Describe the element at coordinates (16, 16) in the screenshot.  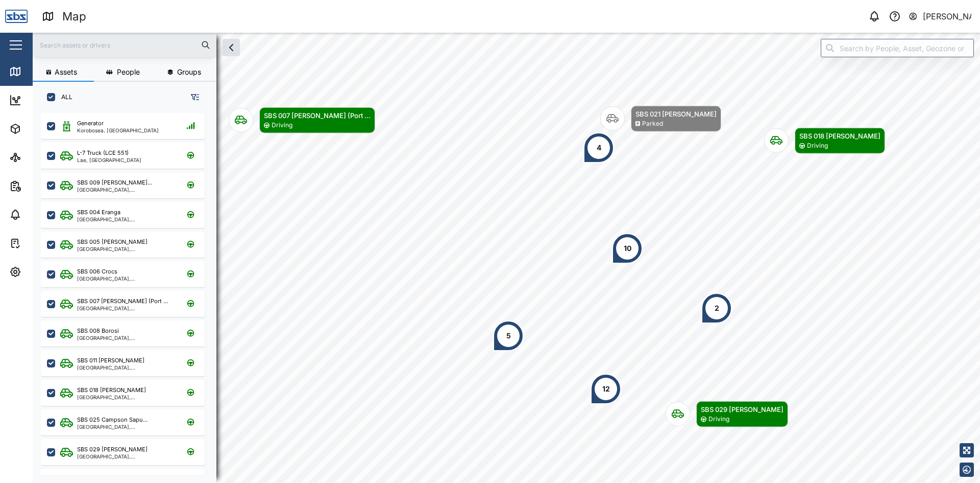
I see `img: Main Logo` at that location.